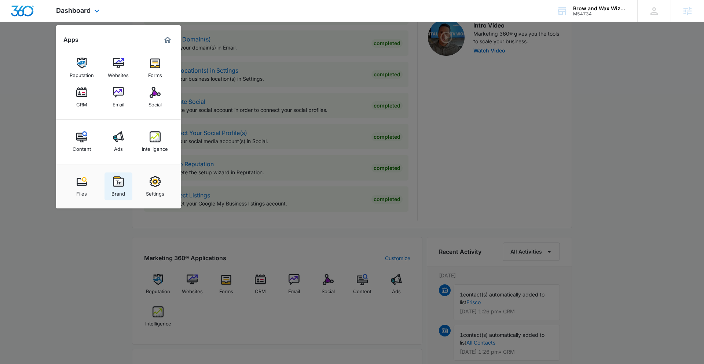 This screenshot has width=704, height=364. Describe the element at coordinates (118, 186) in the screenshot. I see `a: Brand` at that location.